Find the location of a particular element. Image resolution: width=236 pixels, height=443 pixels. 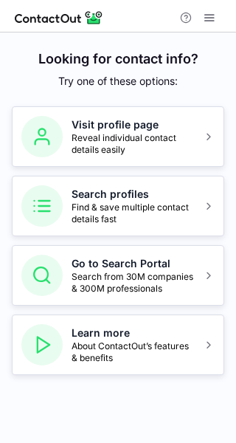

h5: Learn more is located at coordinates (133, 333).